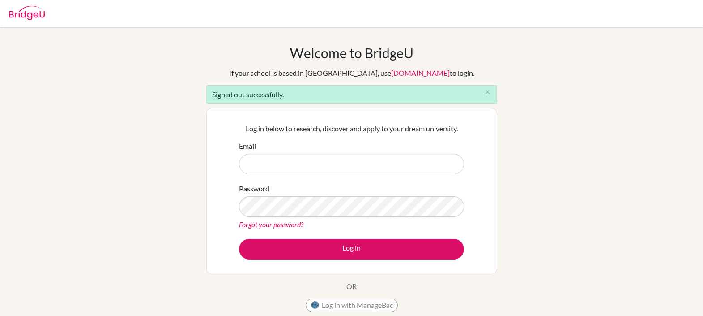  What do you see at coordinates (248, 146) in the screenshot?
I see `label: Email` at bounding box center [248, 146].